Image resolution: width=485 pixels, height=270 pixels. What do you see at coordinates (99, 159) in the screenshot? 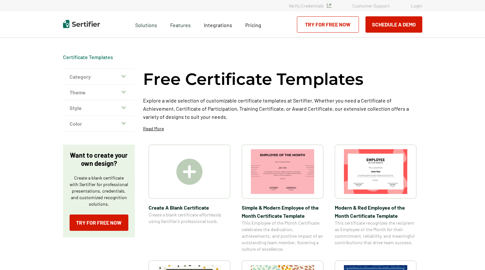
I see `p: Want to create your own design?` at bounding box center [99, 159].